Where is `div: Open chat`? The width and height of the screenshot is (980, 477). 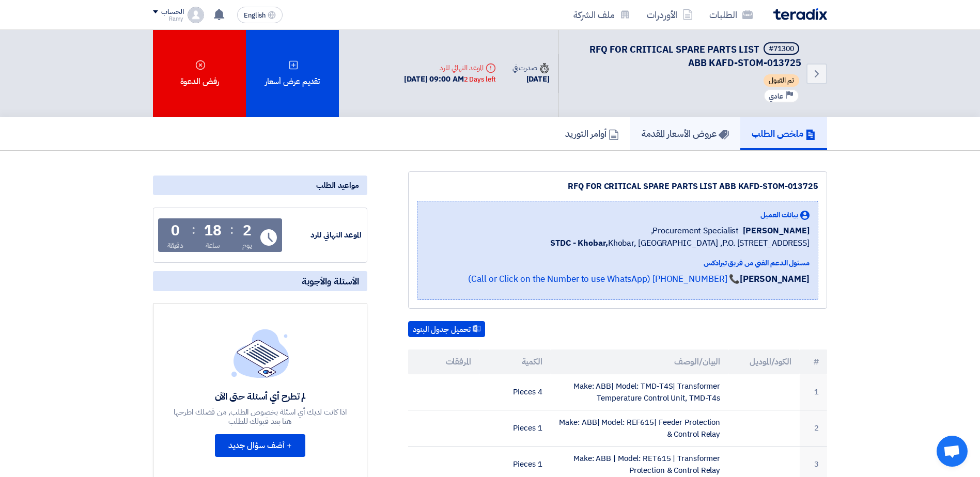
div: Open chat is located at coordinates (952, 452).